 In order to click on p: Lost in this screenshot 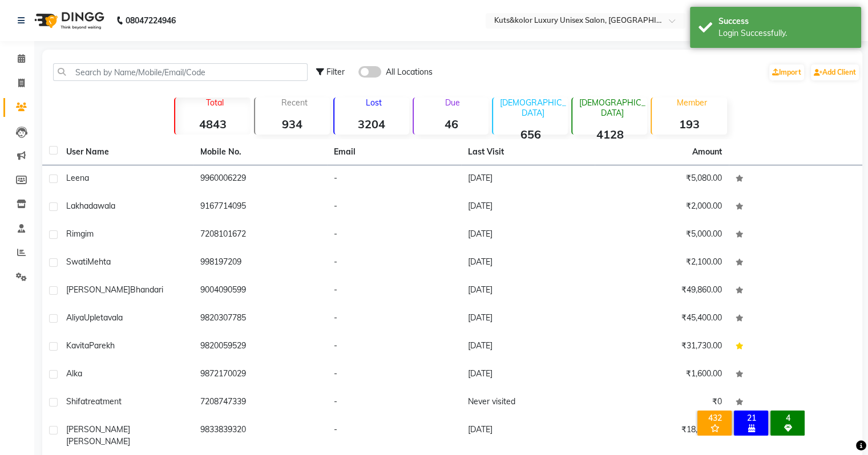, I will do `click(374, 103)`.